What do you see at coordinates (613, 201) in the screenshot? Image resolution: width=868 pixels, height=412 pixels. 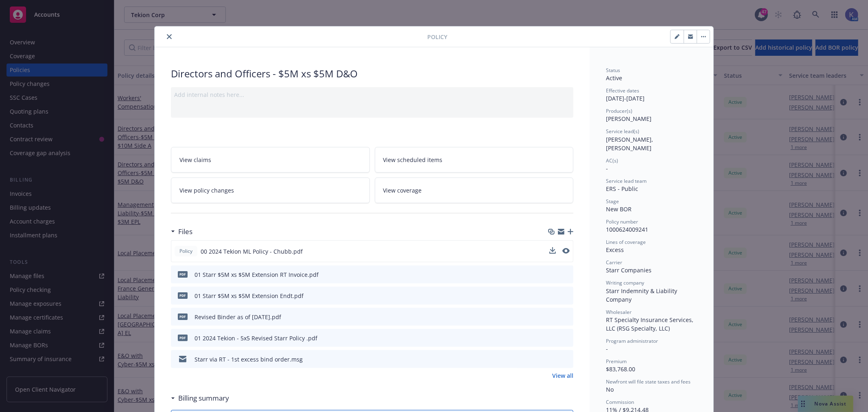 I see `span: Stage` at bounding box center [613, 201].